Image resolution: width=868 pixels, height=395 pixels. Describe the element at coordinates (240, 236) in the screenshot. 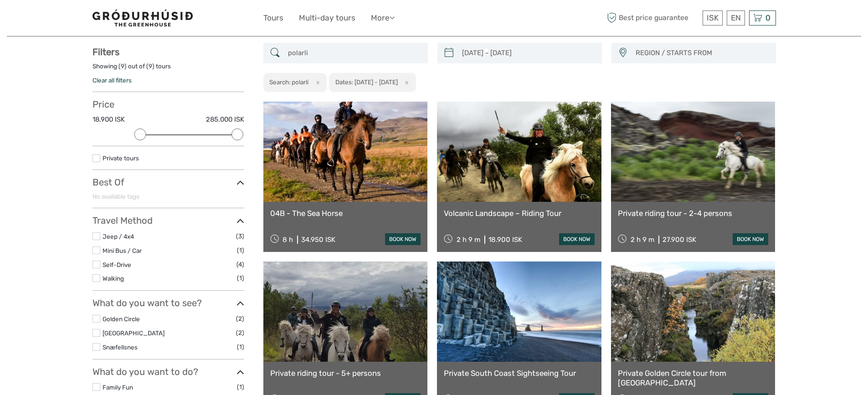

I see `span: (3)` at that location.